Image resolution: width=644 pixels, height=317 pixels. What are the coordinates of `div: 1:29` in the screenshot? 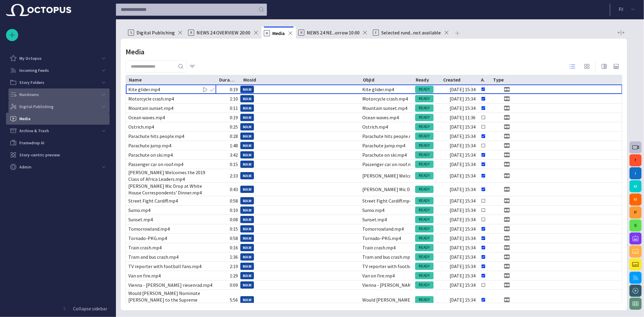 It's located at (234, 276).